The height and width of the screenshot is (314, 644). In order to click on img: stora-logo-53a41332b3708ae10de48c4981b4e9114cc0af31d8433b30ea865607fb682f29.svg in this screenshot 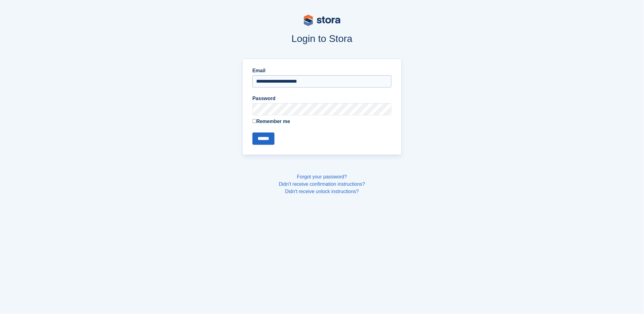, I will do `click(322, 20)`.